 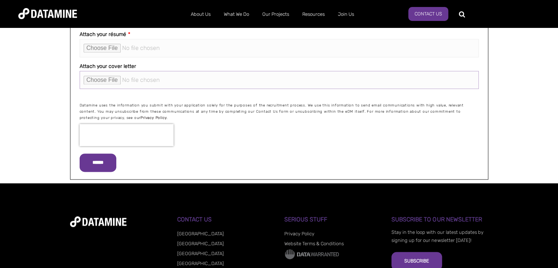 I want to click on h3: Serious Stuff, so click(x=332, y=219).